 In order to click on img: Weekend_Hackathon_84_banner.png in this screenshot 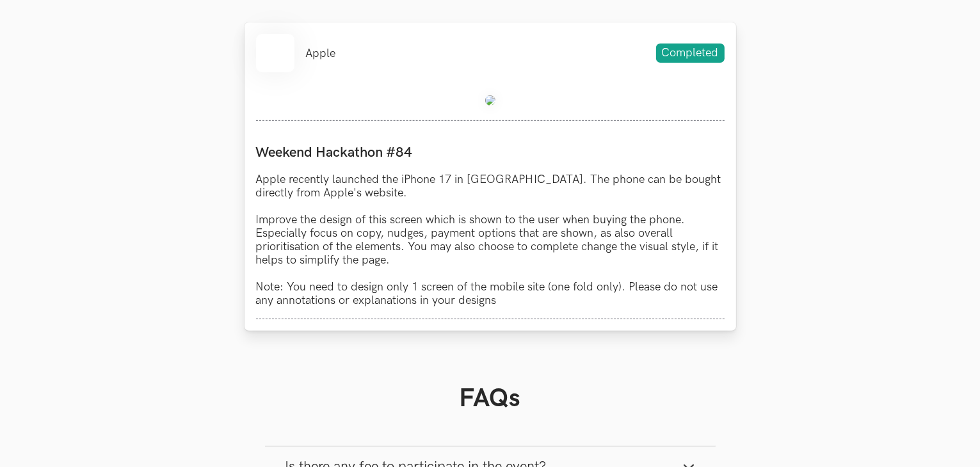, I will do `click(490, 100)`.